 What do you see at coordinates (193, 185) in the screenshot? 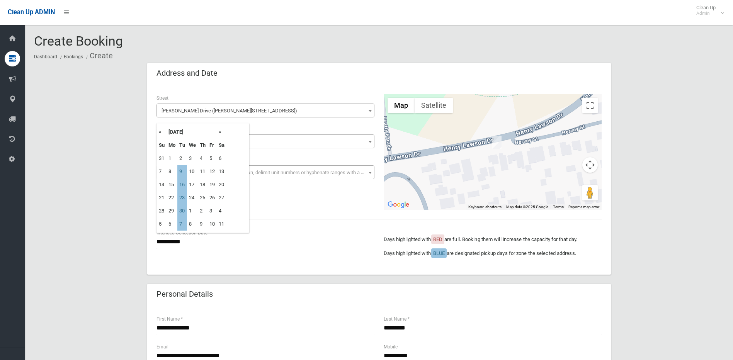
I see `td: 17` at bounding box center [193, 185].